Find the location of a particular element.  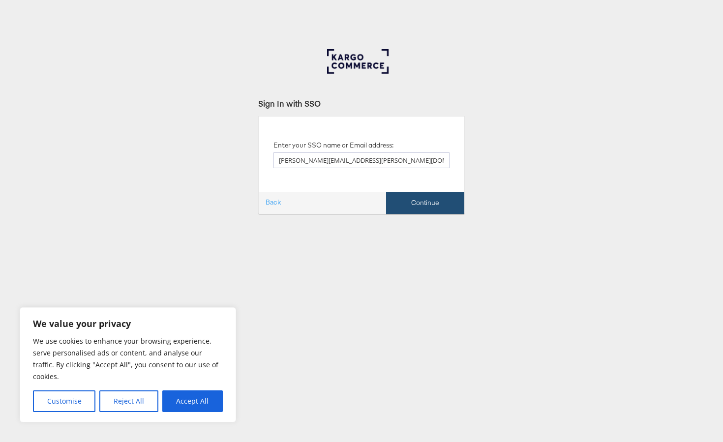

button: Customise is located at coordinates (64, 402).